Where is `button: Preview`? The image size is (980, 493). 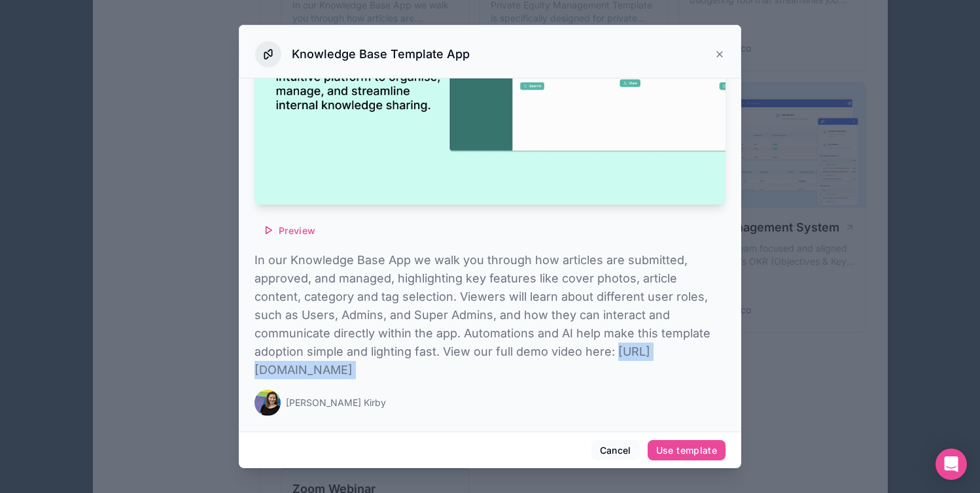
button: Preview is located at coordinates (289, 231).